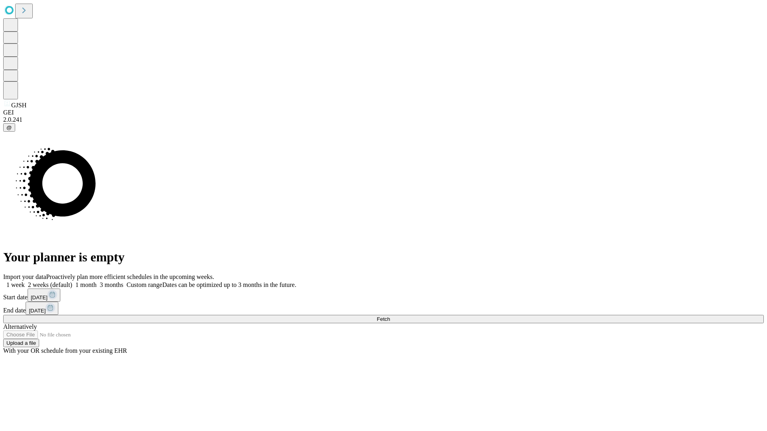 This screenshot has width=767, height=431. Describe the element at coordinates (383, 319) in the screenshot. I see `span: Fetch` at that location.